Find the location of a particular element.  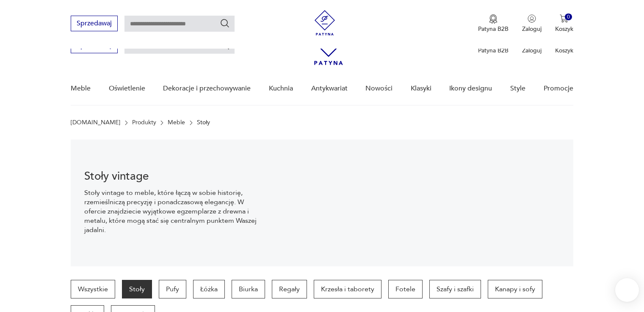

a: Wszystkie is located at coordinates (93, 290).